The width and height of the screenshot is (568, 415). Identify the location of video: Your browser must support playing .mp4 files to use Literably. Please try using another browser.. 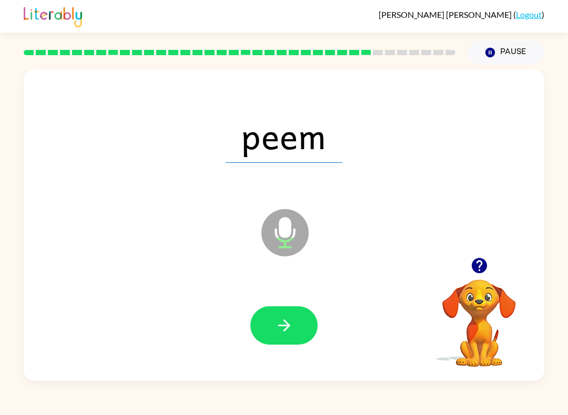
(479, 316).